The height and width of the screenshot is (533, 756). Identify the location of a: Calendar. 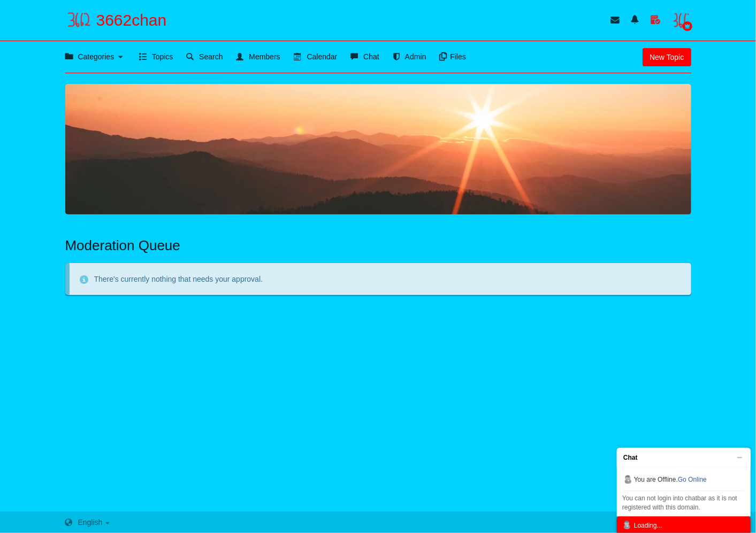
(316, 57).